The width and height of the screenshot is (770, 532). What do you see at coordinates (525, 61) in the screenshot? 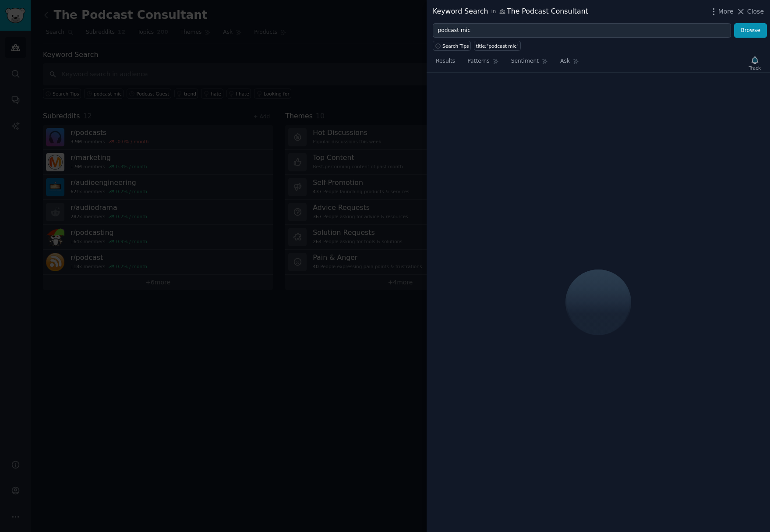
I see `span: Sentiment` at bounding box center [525, 61].